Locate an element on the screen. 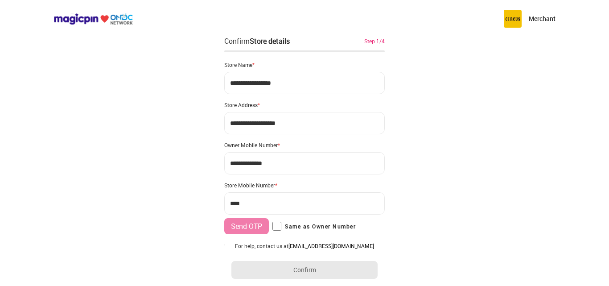  div: Step 1/4 is located at coordinates (375, 41).